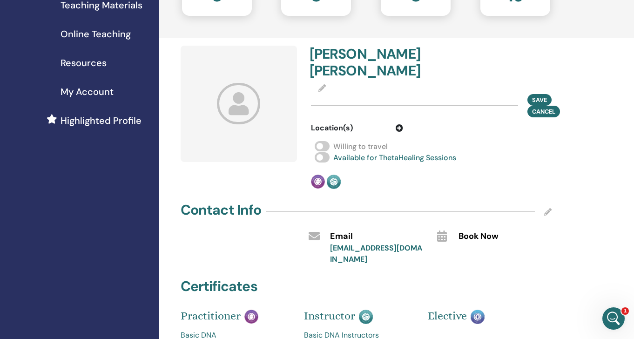  Describe the element at coordinates (221, 210) in the screenshot. I see `h4: Contact Info` at that location.